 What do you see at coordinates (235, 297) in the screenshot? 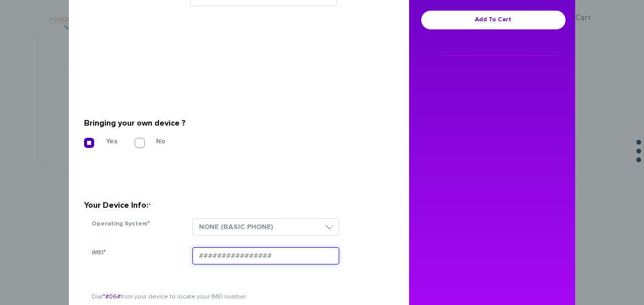
I see `p: Dial from your device to locate your IMEI number.` at bounding box center [235, 297].